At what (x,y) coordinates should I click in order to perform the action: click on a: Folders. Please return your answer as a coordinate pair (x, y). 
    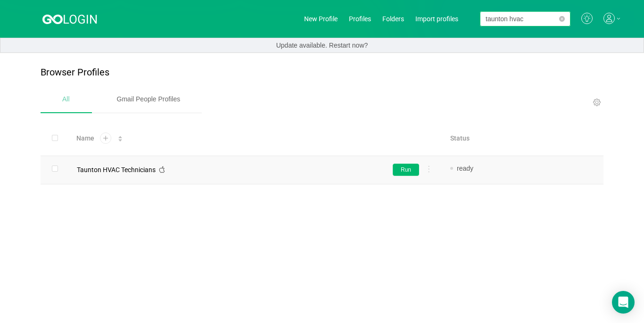
    Looking at the image, I should click on (393, 19).